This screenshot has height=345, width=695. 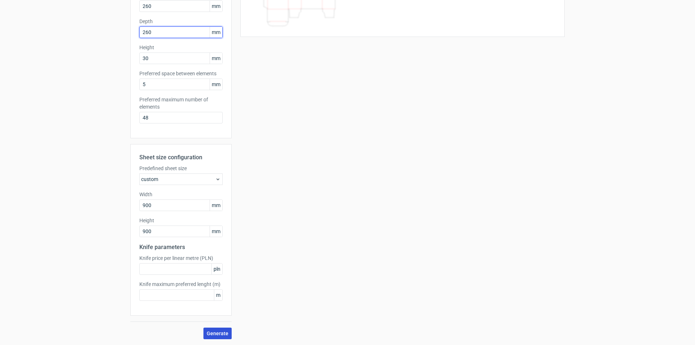 I want to click on span: pln, so click(x=217, y=269).